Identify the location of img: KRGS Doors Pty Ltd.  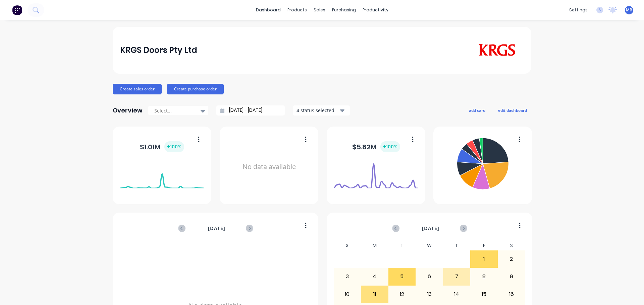
(497, 51).